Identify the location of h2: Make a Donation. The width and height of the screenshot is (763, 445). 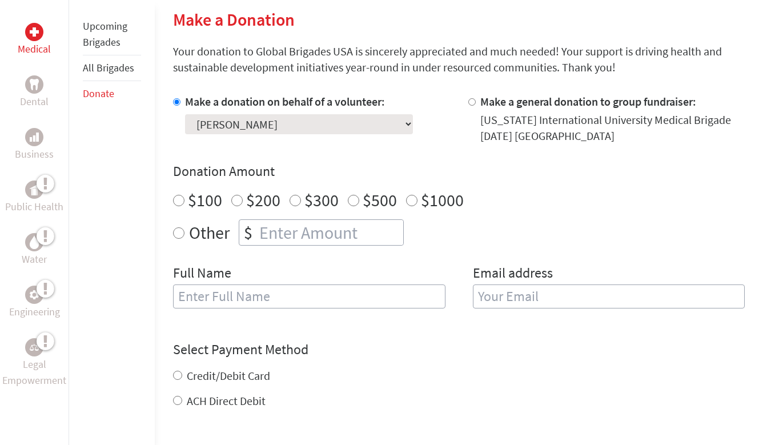
(459, 19).